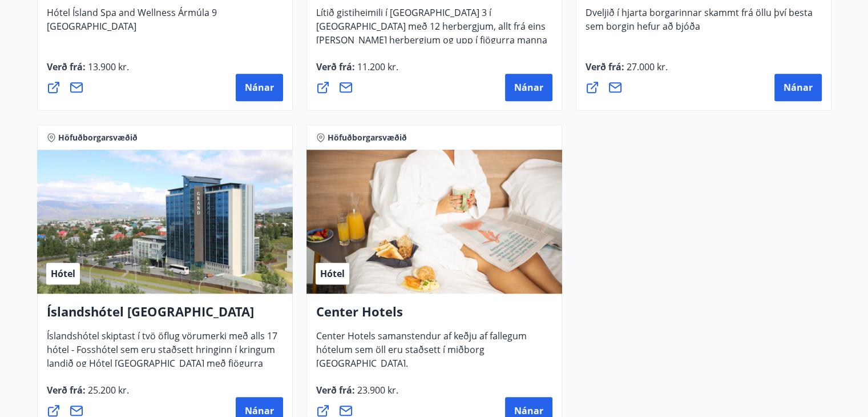 Image resolution: width=868 pixels, height=417 pixels. What do you see at coordinates (421, 354) in the screenshot?
I see `span: Center Hotels samanstendur af keðju af fallegum hótelum sem öll eru staðsett í miðborg [GEOGRAPHI...` at bounding box center [421, 354].